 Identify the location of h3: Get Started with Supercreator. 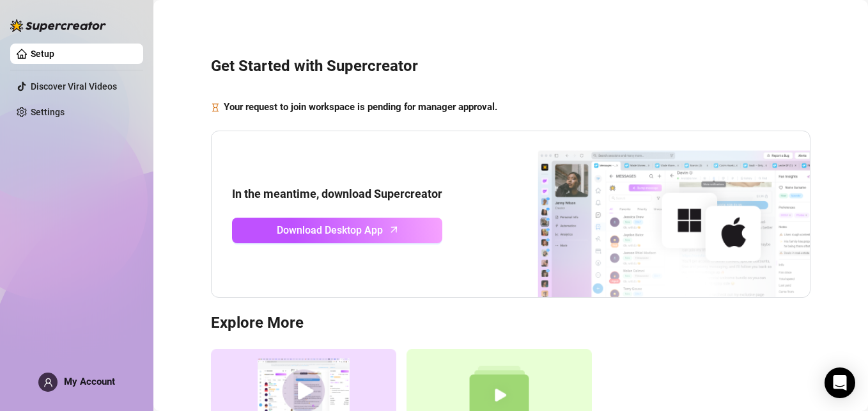
(510, 66).